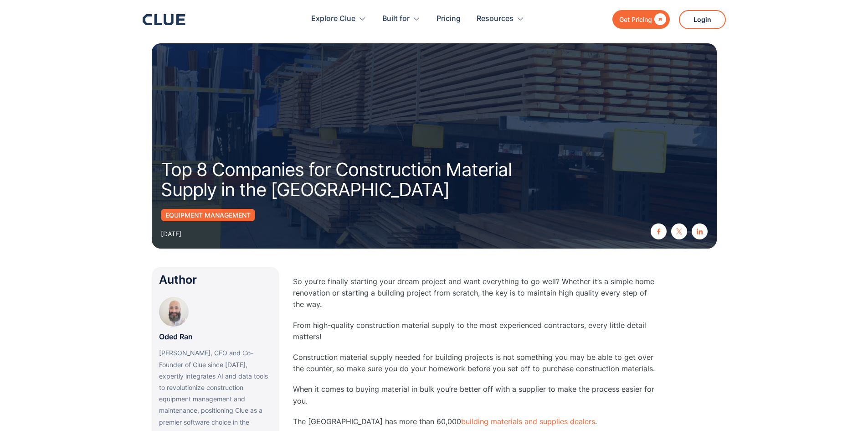 Image resolution: width=868 pixels, height=431 pixels. Describe the element at coordinates (208, 215) in the screenshot. I see `div: Equipment Management` at that location.